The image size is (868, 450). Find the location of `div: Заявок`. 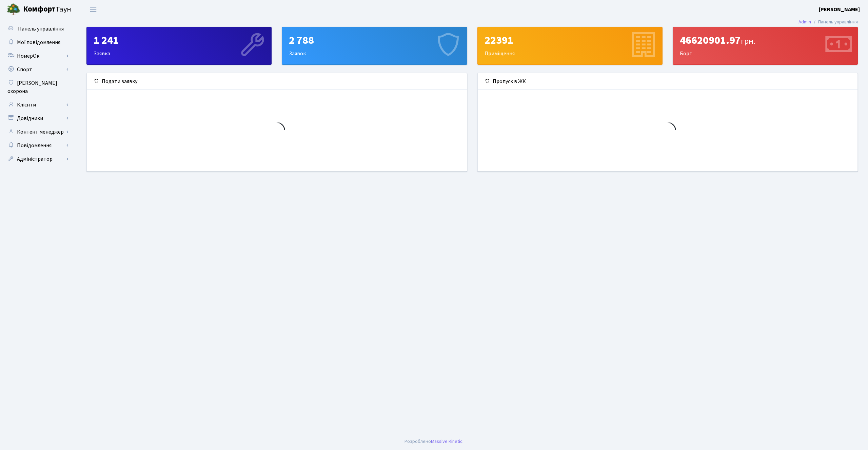

div: Заявок is located at coordinates (374, 46).